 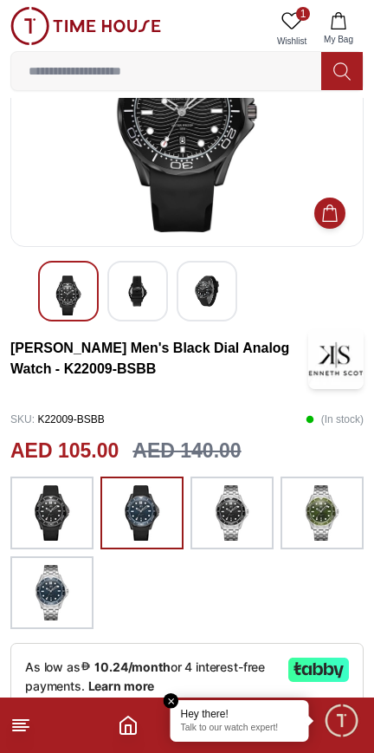 I want to click on em: Close tooltip, so click(x=172, y=701).